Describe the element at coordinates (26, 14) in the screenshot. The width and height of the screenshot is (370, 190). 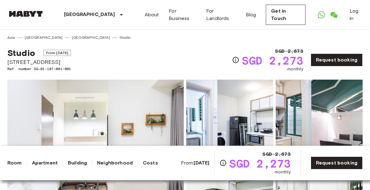
I see `img: Habyt` at that location.